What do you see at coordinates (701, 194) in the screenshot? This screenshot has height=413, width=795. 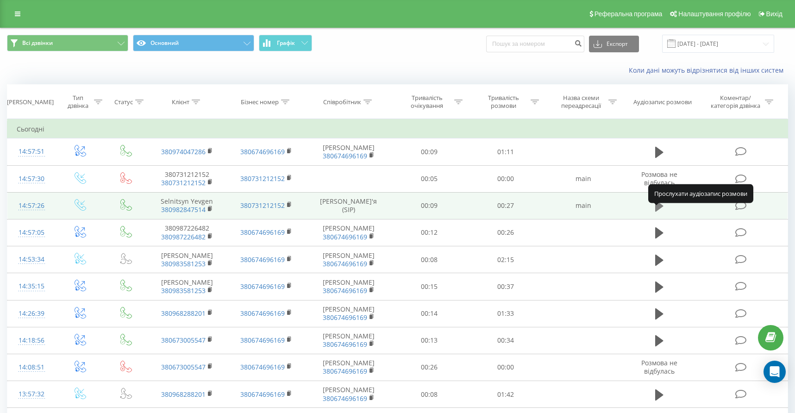 I see `div: Прослухати аудіозапис розмови` at bounding box center [701, 194].